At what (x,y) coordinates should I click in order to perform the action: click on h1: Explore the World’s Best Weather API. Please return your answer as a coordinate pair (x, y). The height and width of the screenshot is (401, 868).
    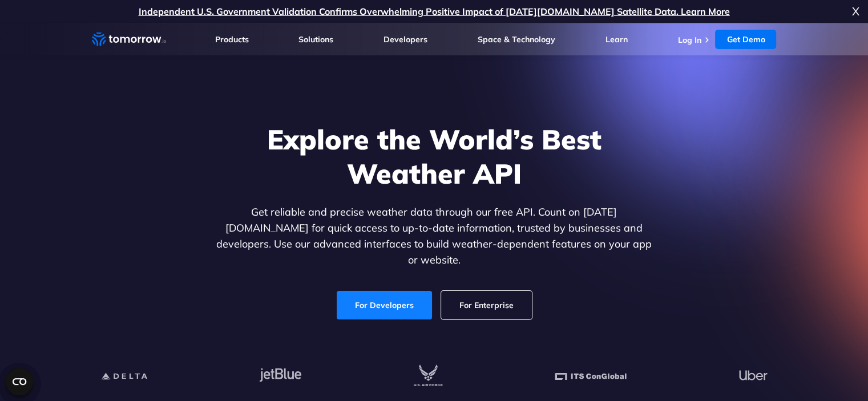
    Looking at the image, I should click on (434, 156).